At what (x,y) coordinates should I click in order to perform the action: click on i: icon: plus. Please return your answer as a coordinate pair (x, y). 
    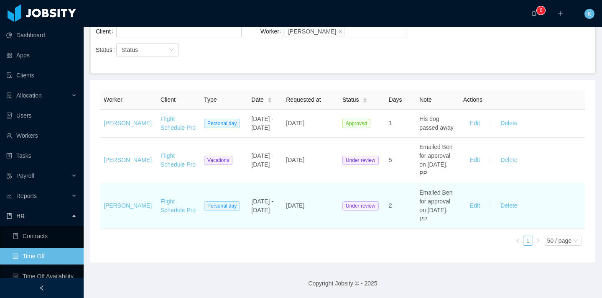
    Looking at the image, I should click on (561, 13).